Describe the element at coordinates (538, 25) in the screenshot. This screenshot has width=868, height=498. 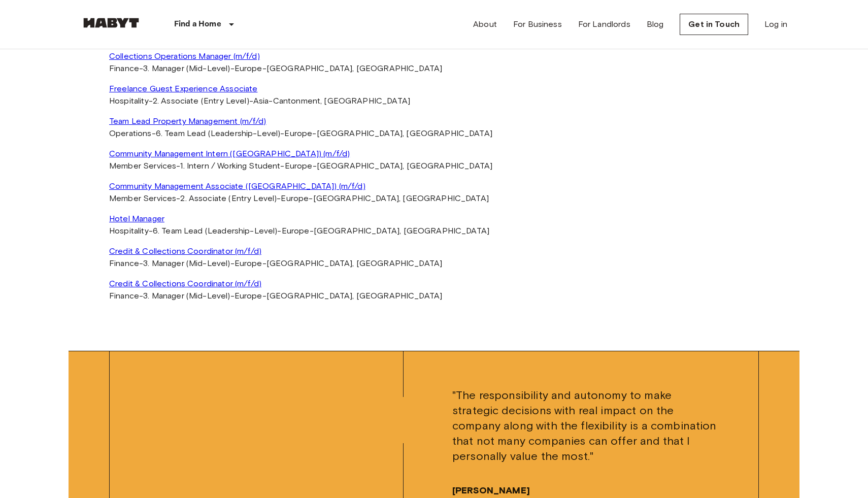
I see `a: For Business` at that location.